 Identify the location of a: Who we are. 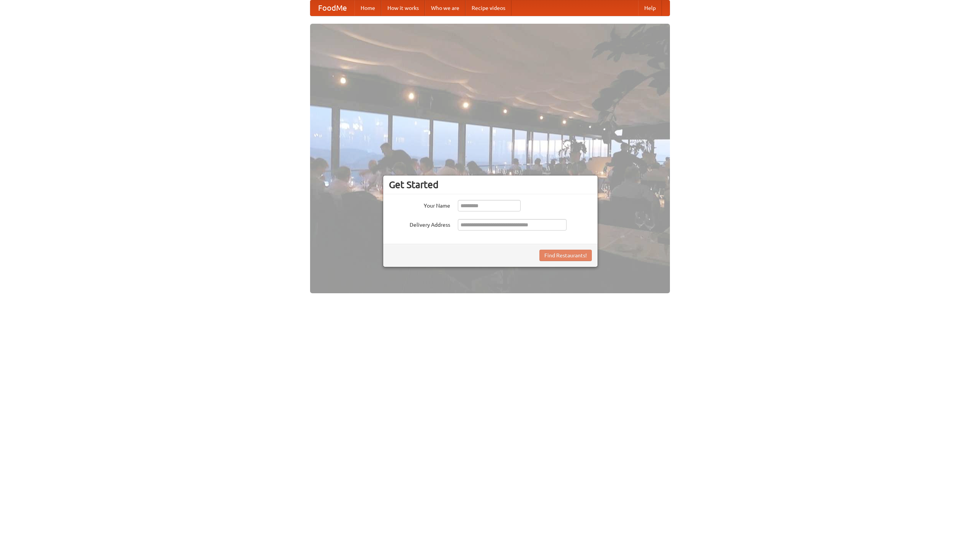
(445, 8).